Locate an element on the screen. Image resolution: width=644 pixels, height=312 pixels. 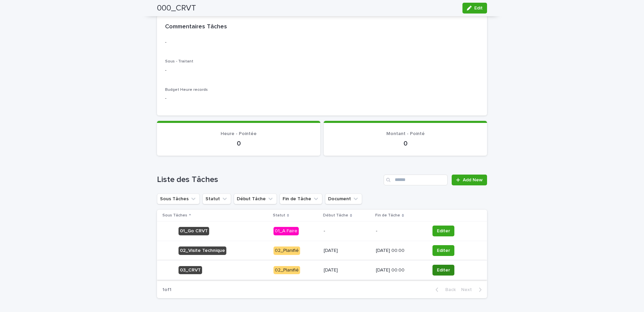
div: 01_Go CRVT is located at coordinates (194, 231).